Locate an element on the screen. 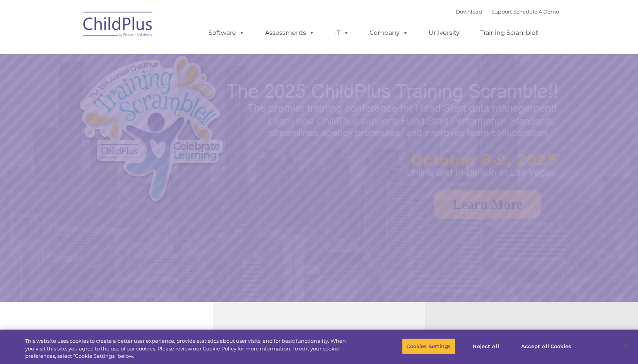 The height and width of the screenshot is (364, 638). a: Company is located at coordinates (389, 33).